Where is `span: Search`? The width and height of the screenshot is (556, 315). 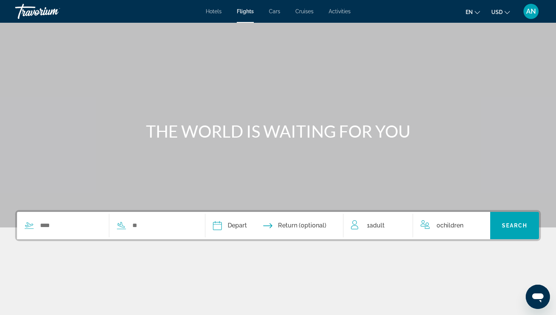 span: Search is located at coordinates (515, 225).